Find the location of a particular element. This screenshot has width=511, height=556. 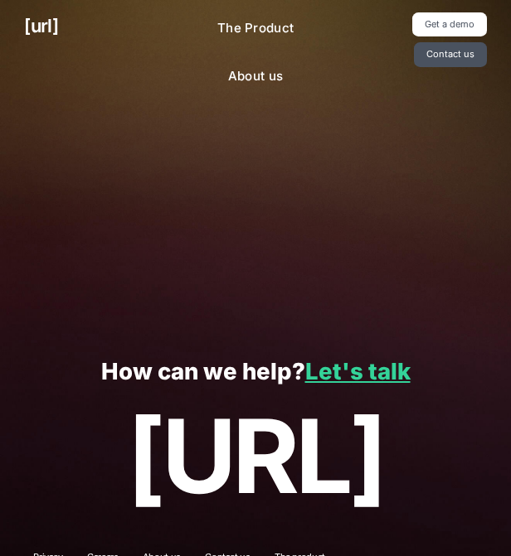

p: How can we help? is located at coordinates (255, 372).